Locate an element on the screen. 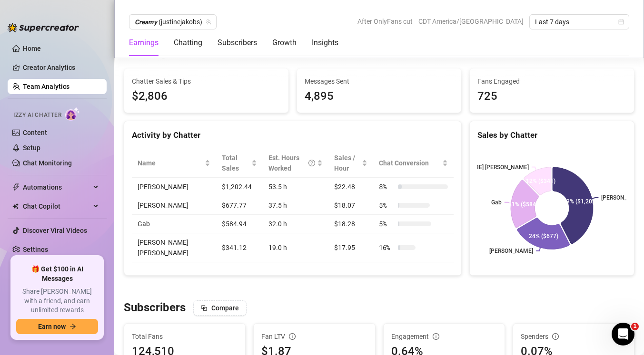 The image size is (644, 355). th: Name is located at coordinates (174, 163).